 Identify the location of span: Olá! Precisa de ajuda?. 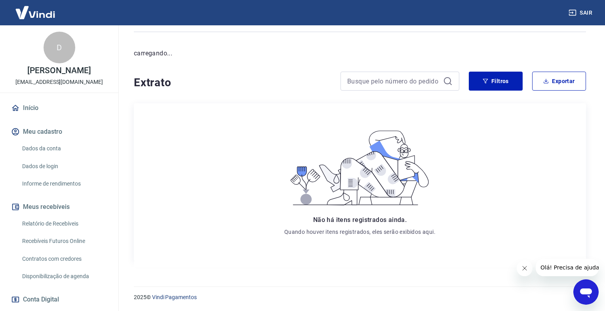
(36, 9).